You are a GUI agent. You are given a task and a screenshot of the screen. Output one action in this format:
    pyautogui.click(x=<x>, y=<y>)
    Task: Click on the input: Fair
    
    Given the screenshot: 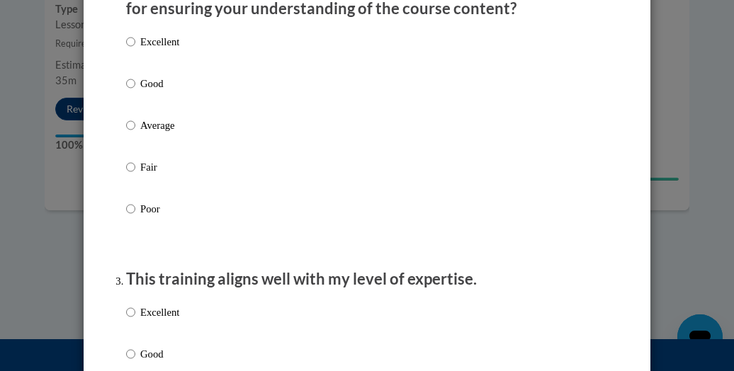 What is the action you would take?
    pyautogui.click(x=130, y=167)
    